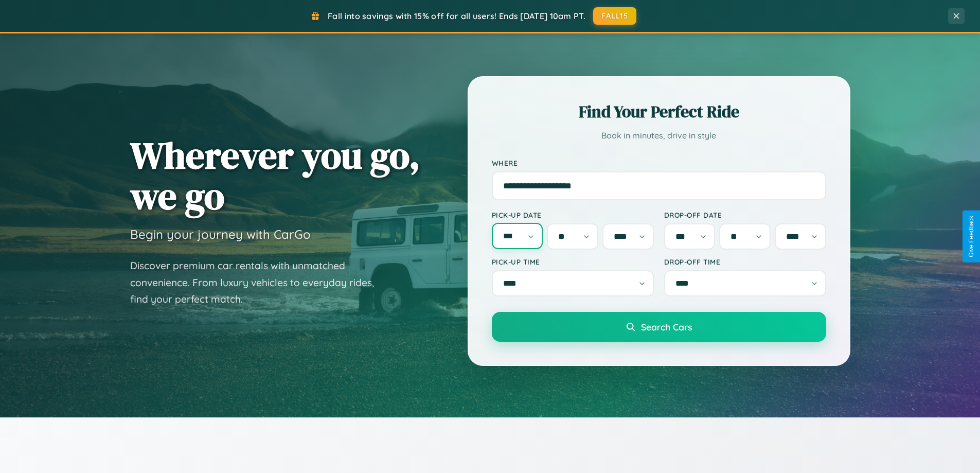  Describe the element at coordinates (659, 112) in the screenshot. I see `h2: Find Your Perfect Ride` at that location.